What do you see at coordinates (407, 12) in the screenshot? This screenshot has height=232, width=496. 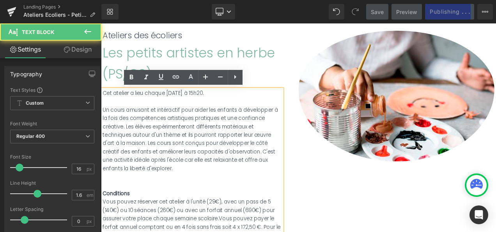 I see `a: Preview` at bounding box center [407, 12].